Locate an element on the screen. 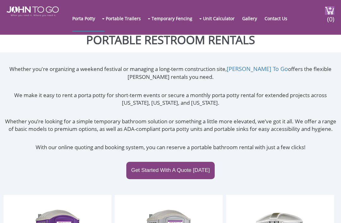 This screenshot has height=223, width=341. img: JOHN to go is located at coordinates (32, 11).